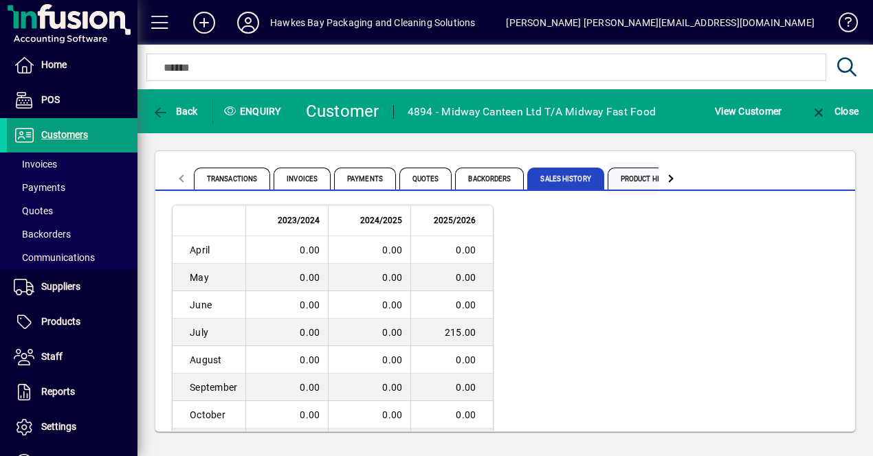  I want to click on td: November, so click(209, 443).